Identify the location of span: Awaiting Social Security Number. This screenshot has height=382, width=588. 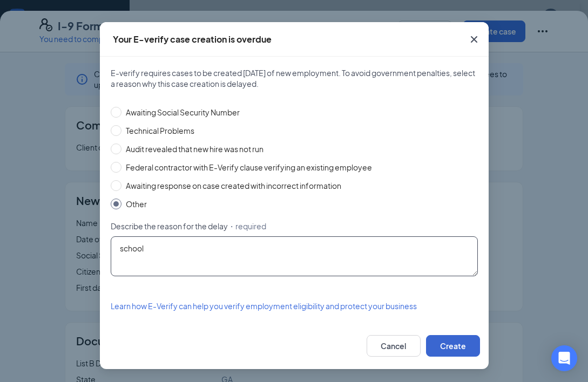
(182, 112).